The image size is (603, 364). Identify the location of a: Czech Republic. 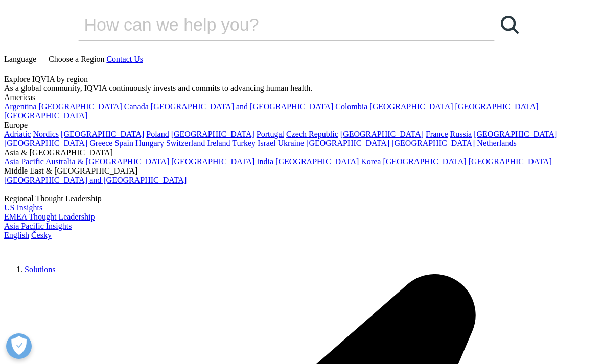
(312, 134).